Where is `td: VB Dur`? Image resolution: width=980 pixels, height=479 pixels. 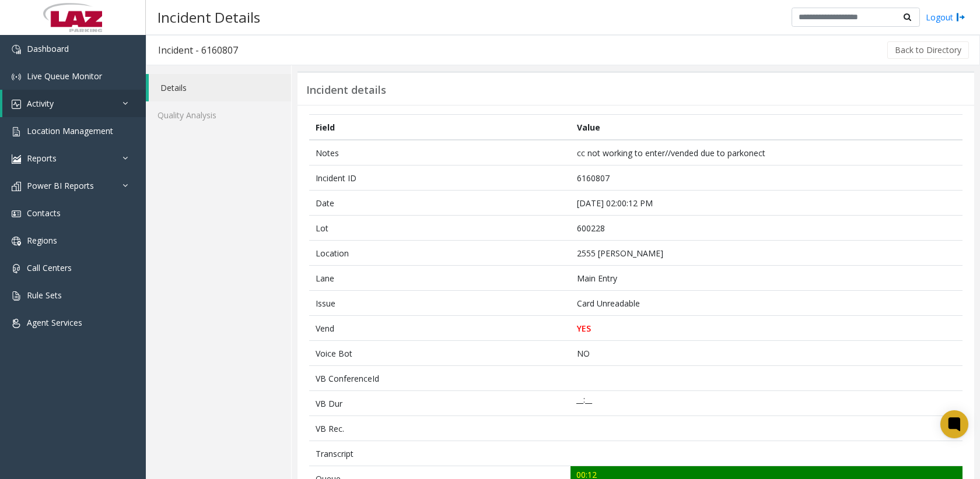 td: VB Dur is located at coordinates (440, 403).